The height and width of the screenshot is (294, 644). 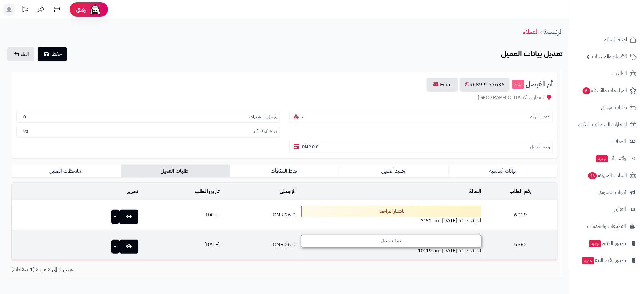 I want to click on a: وآتس آبجديد, so click(x=607, y=159).